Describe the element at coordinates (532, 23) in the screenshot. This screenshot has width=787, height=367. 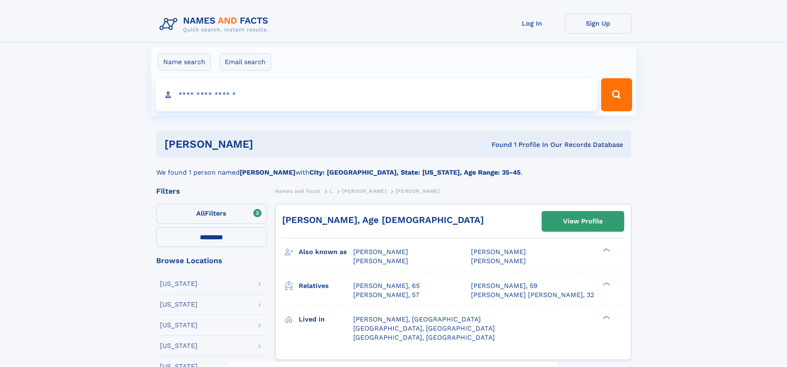
I see `a: Log In` at that location.